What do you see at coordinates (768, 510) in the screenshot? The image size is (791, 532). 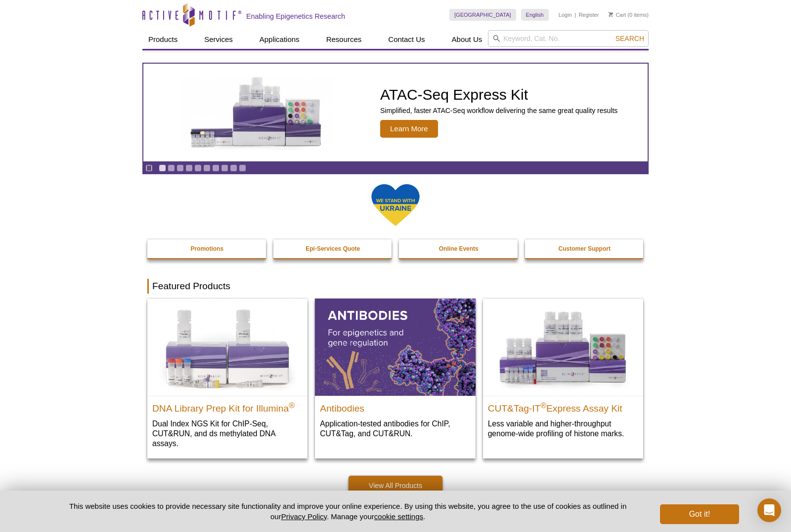 I see `div: Open Intercom Messenger` at bounding box center [768, 510].